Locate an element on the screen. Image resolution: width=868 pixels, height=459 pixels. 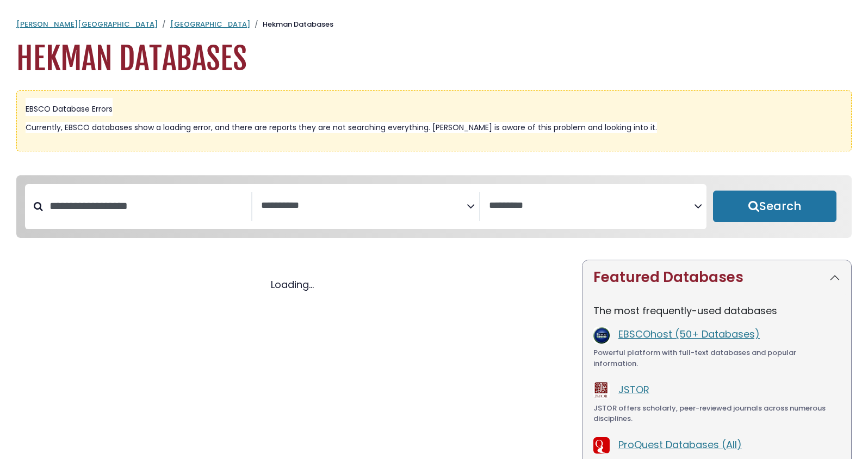
input: Search database by title or keyword is located at coordinates (147, 206).